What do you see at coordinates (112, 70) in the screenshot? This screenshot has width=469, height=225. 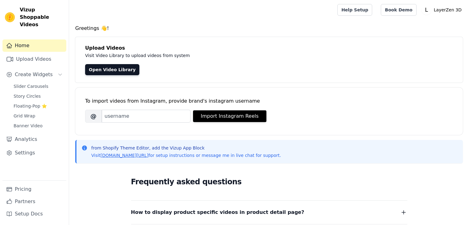 I see `a: Open Video Library` at bounding box center [112, 70].